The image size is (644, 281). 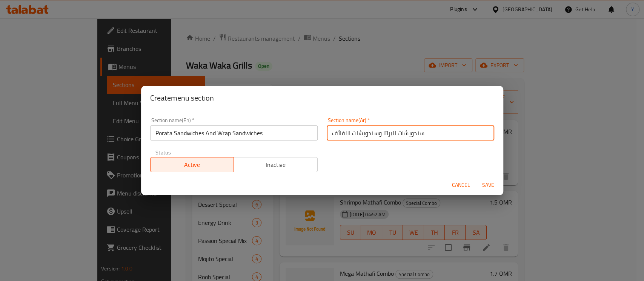 What do you see at coordinates (275, 165) in the screenshot?
I see `button: Inactive` at bounding box center [275, 165].